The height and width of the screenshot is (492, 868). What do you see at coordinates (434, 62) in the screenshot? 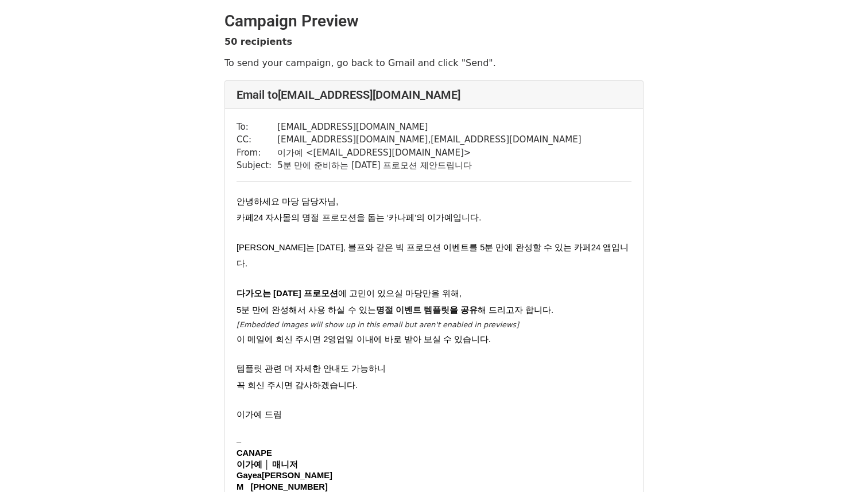
I see `p: To send your campaign, go back to Gmail and click "Send".` at bounding box center [434, 62].